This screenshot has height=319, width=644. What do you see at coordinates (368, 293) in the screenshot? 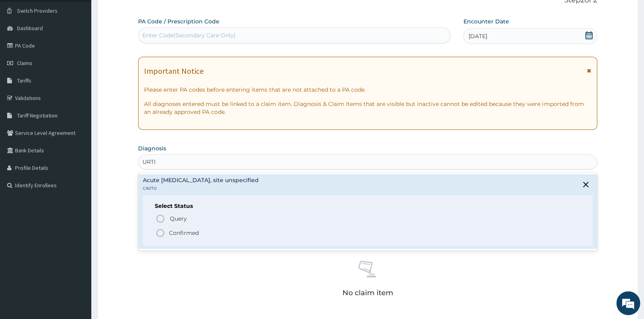
I see `p: No claim item` at bounding box center [368, 293].